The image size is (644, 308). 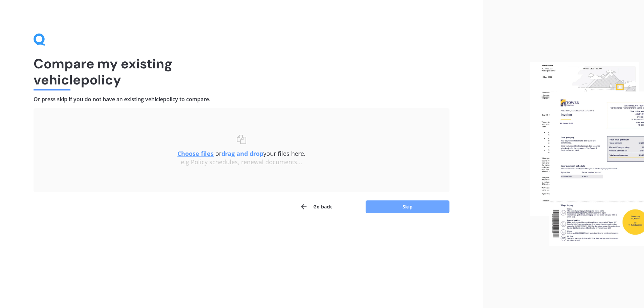 I want to click on div: e.g Policy schedules, renewal documents..., so click(x=242, y=162).